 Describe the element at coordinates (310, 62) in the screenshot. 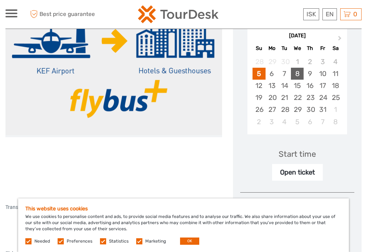

I see `div: Not available Thursday, October 2nd, 2025` at that location.